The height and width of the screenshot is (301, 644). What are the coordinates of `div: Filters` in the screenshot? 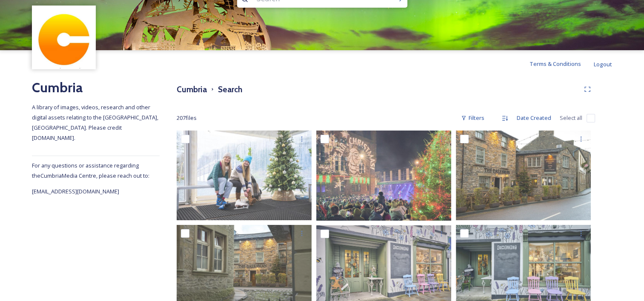 It's located at (472, 118).